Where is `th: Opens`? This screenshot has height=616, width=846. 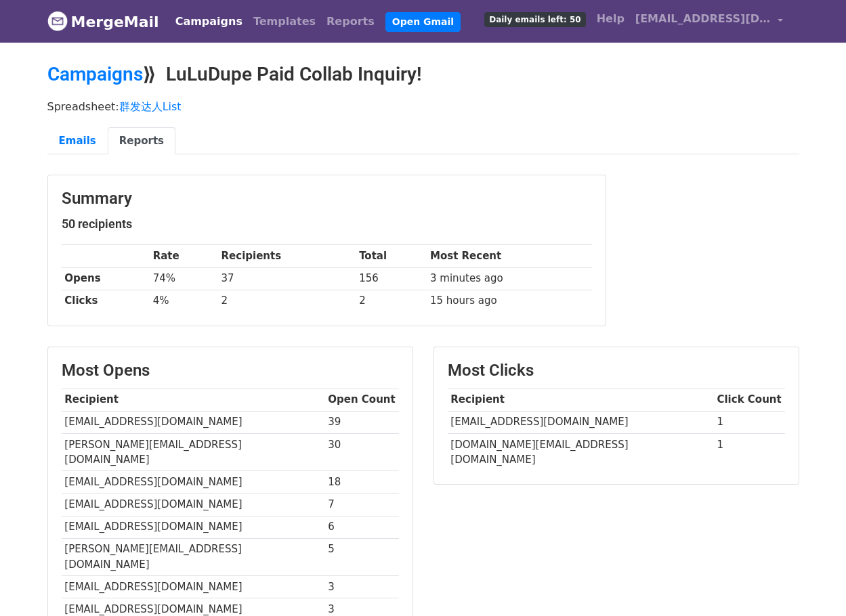
th: Opens is located at coordinates (106, 278).